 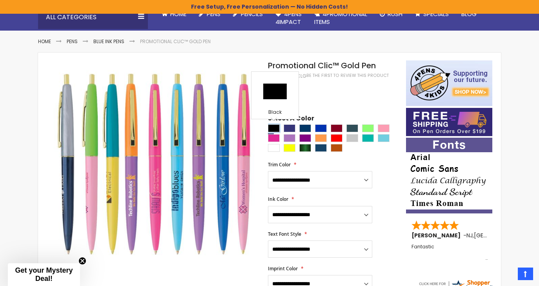 I want to click on span: Promotional Clic™ Gold Pen, so click(x=322, y=66).